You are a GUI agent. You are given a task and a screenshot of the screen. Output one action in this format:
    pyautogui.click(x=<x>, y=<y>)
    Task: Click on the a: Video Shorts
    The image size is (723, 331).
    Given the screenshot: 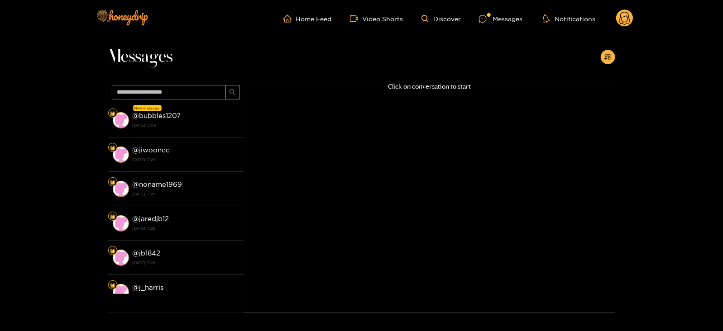 What is the action you would take?
    pyautogui.click(x=377, y=19)
    